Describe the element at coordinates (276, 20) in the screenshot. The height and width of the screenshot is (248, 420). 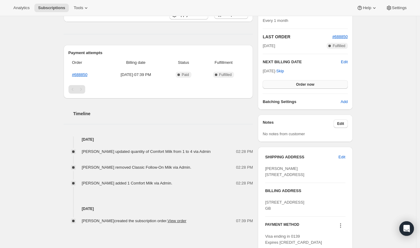
I see `span: Every 1 month` at that location.